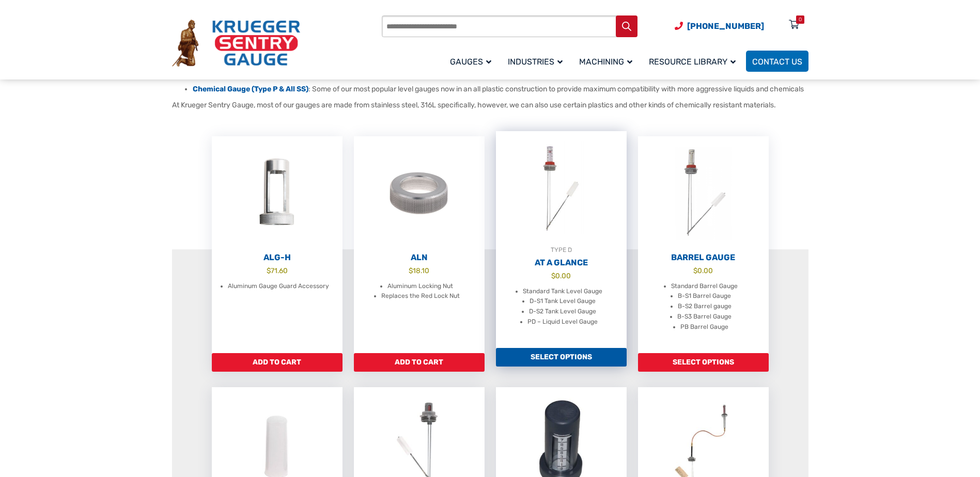 This screenshot has width=980, height=477. What do you see at coordinates (608, 61) in the screenshot?
I see `a: Machining` at bounding box center [608, 61].